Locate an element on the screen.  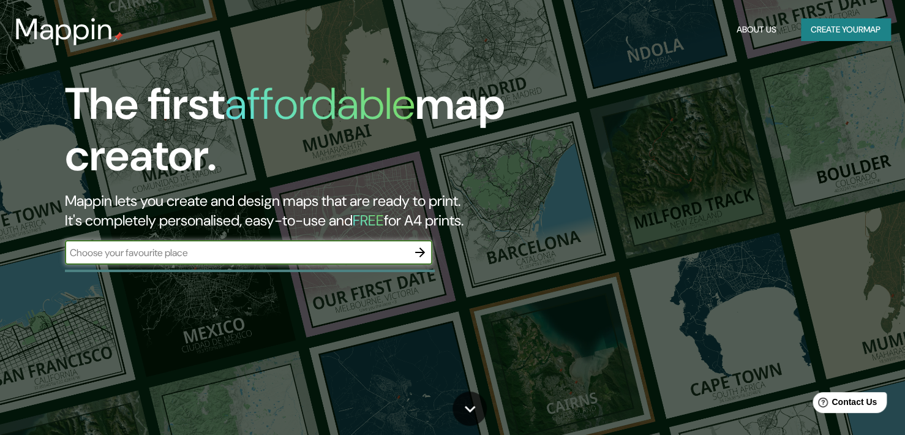
button: About Us is located at coordinates (756, 29).